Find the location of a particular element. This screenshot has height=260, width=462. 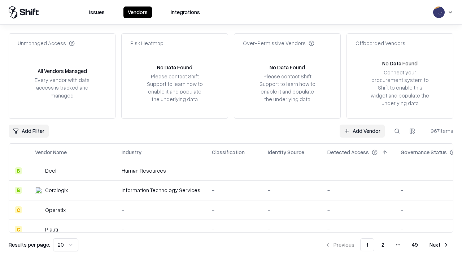

div: Unmanaged Access is located at coordinates (46, 43).